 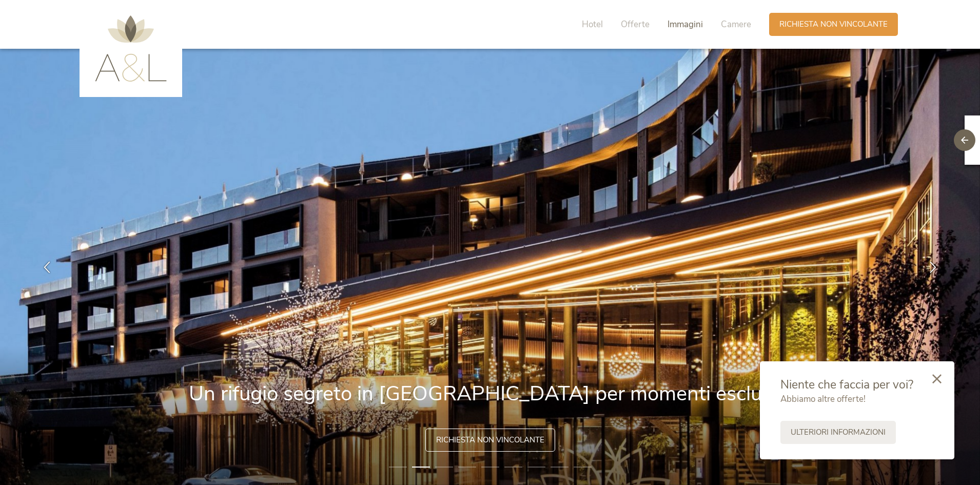 What do you see at coordinates (685, 24) in the screenshot?
I see `span: Immagini` at bounding box center [685, 24].